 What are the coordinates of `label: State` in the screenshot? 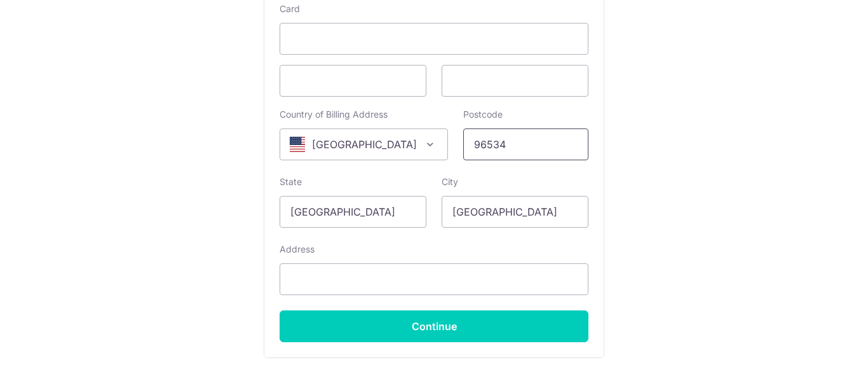 It's located at (290, 182).